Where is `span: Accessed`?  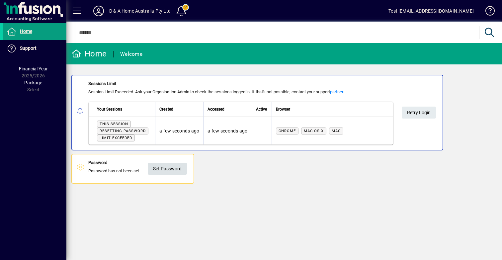
span: Accessed is located at coordinates (216, 109).